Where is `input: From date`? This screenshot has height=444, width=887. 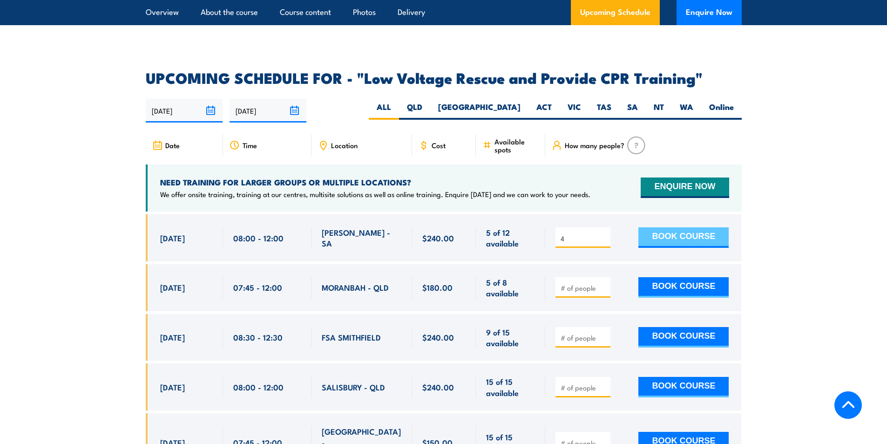 input: From date is located at coordinates (184, 110).